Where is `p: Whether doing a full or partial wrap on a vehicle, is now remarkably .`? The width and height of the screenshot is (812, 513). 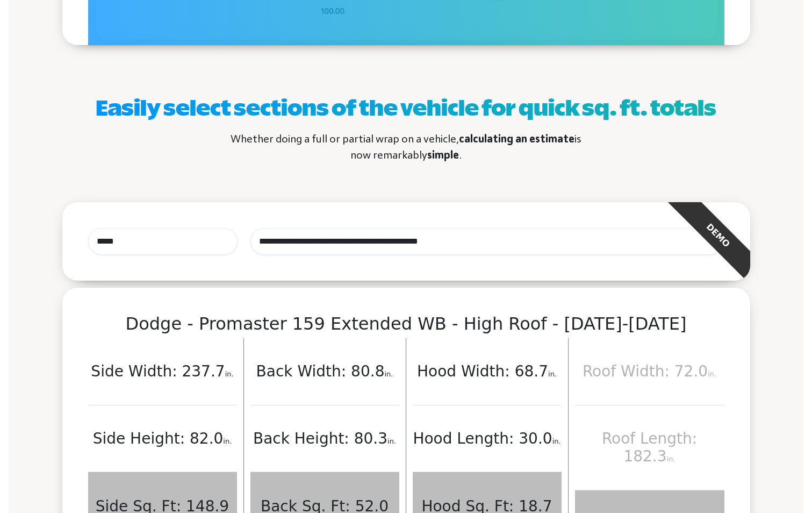
p: Whether doing a full or partial wrap on a vehicle, is now remarkably . is located at coordinates (406, 147).